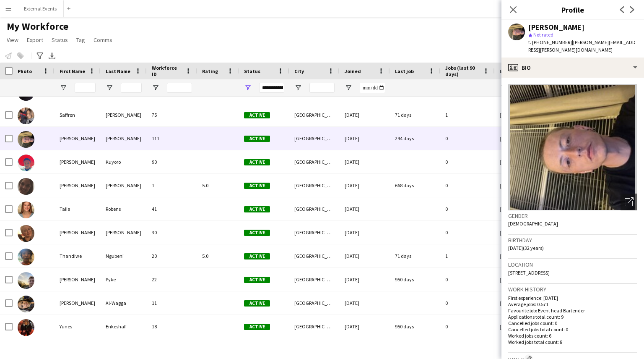 Image resolution: width=644 pixels, height=359 pixels. Describe the element at coordinates (40, 8) in the screenshot. I see `button: External Events` at that location.